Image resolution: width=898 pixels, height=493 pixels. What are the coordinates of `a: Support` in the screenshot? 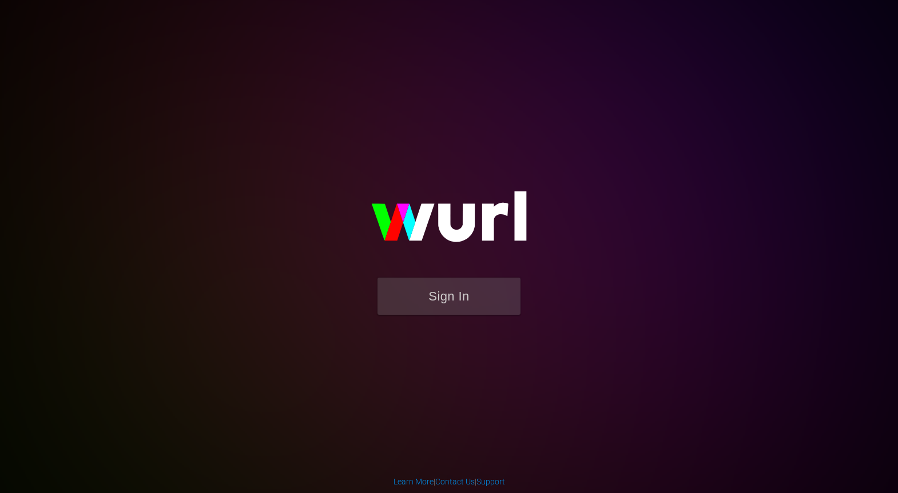 It's located at (491, 482).